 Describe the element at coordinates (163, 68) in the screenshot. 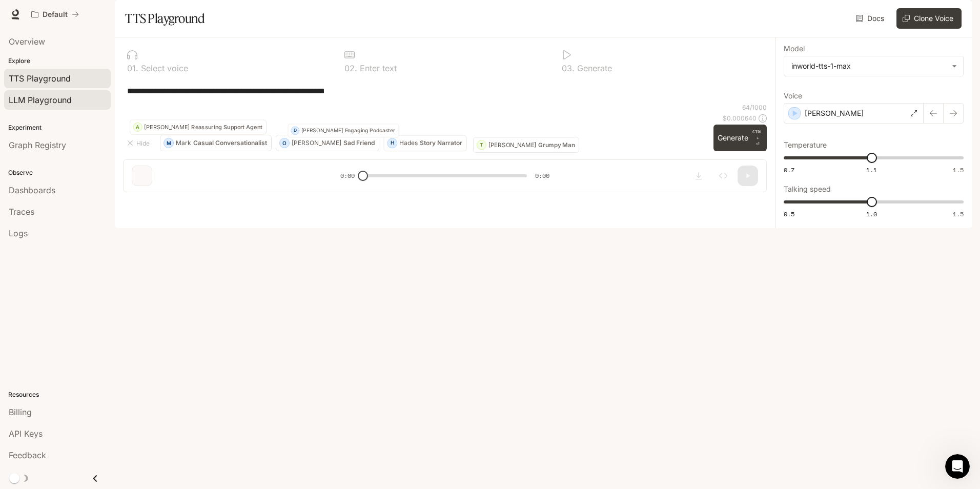

I see `p: Select voice` at that location.